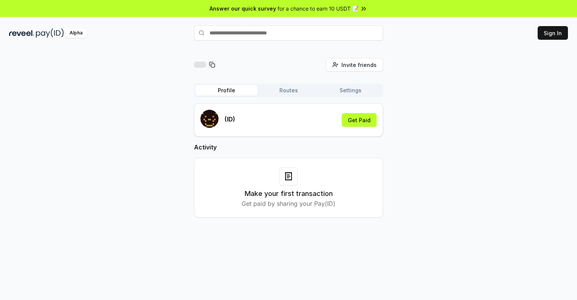  What do you see at coordinates (351, 90) in the screenshot?
I see `button: Settings` at bounding box center [351, 90].